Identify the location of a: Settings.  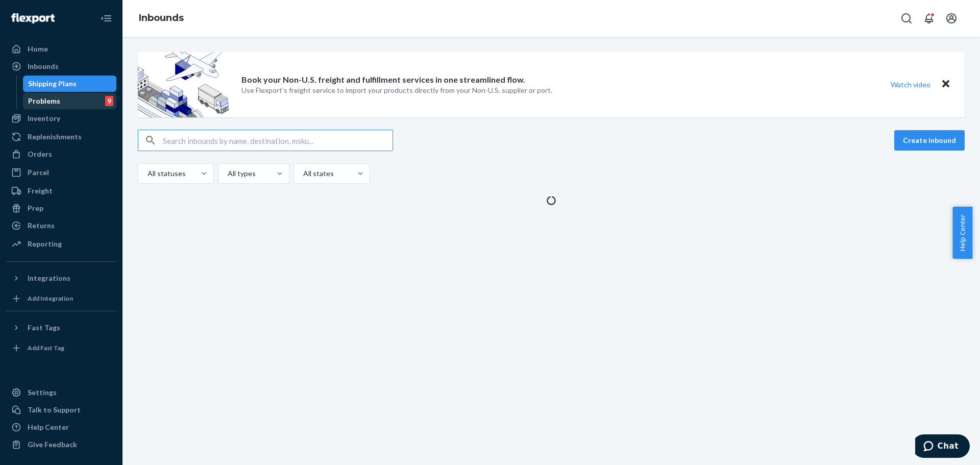
(61, 392).